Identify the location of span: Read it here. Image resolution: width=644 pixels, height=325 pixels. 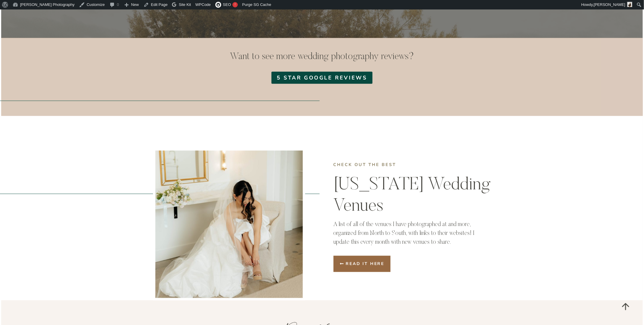
(365, 263).